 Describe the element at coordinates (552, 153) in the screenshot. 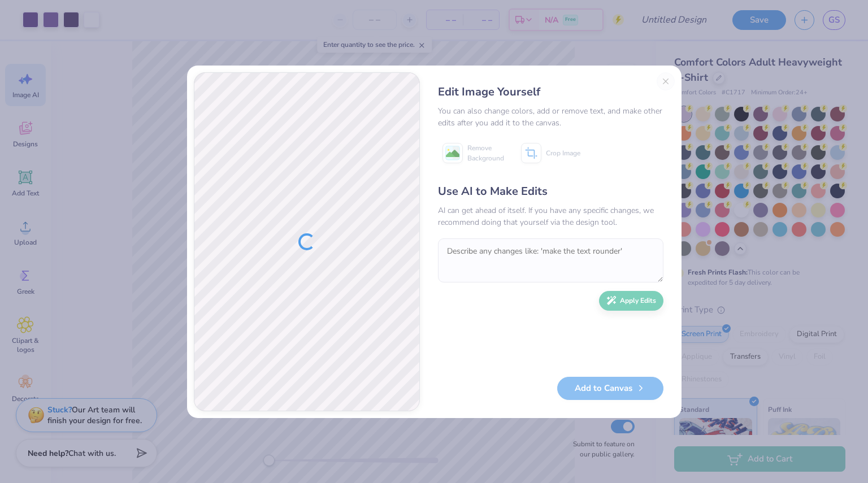

I see `button: Crop Image` at that location.